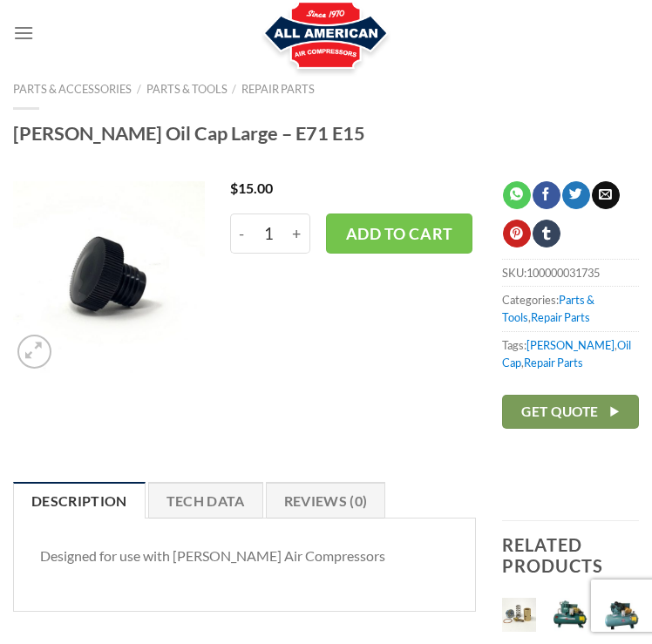  Describe the element at coordinates (545, 234) in the screenshot. I see `a: Share on Tumblr` at that location.